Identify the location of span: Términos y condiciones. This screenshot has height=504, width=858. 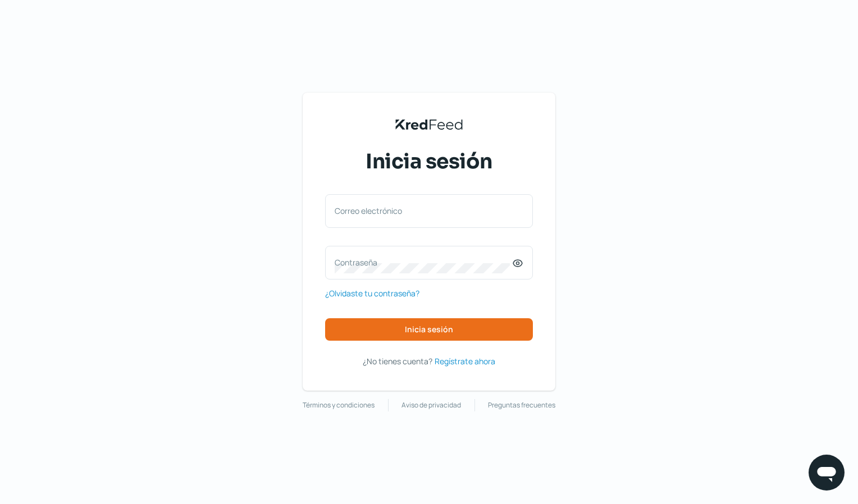
(339, 405).